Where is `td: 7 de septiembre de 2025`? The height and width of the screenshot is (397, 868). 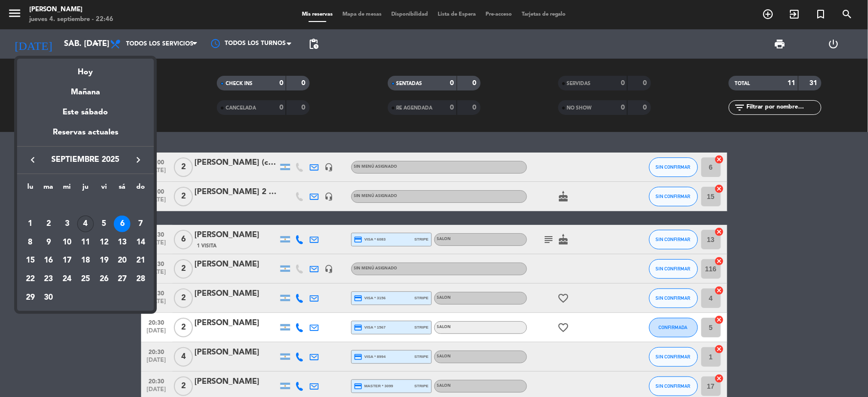
td: 7 de septiembre de 2025 is located at coordinates (141, 224).